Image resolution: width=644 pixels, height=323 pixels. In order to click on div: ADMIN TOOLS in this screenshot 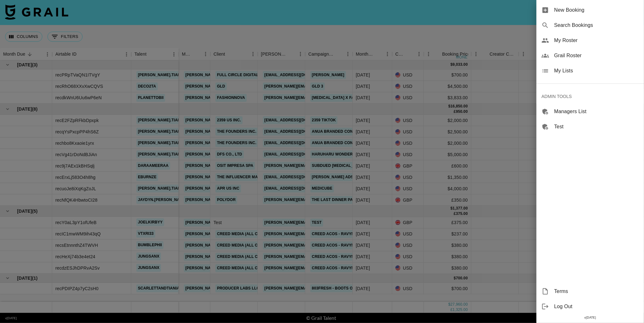, I will do `click(590, 96)`.